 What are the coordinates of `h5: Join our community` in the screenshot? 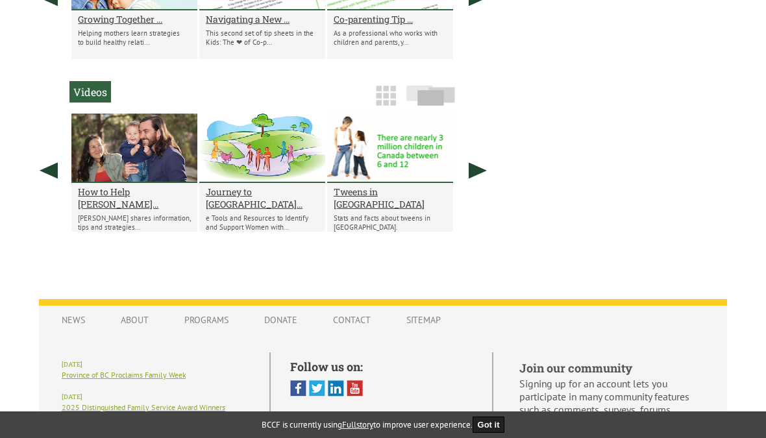 It's located at (611, 368).